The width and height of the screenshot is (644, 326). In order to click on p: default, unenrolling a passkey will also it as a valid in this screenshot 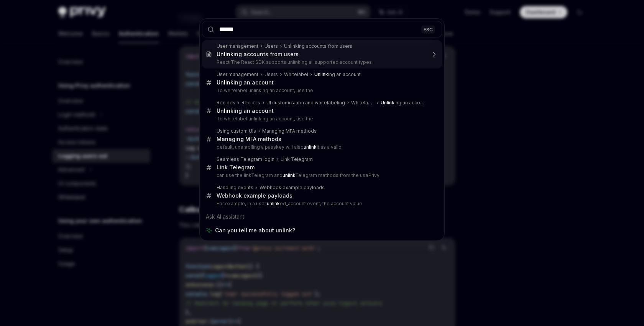, I will do `click(322, 148)`.